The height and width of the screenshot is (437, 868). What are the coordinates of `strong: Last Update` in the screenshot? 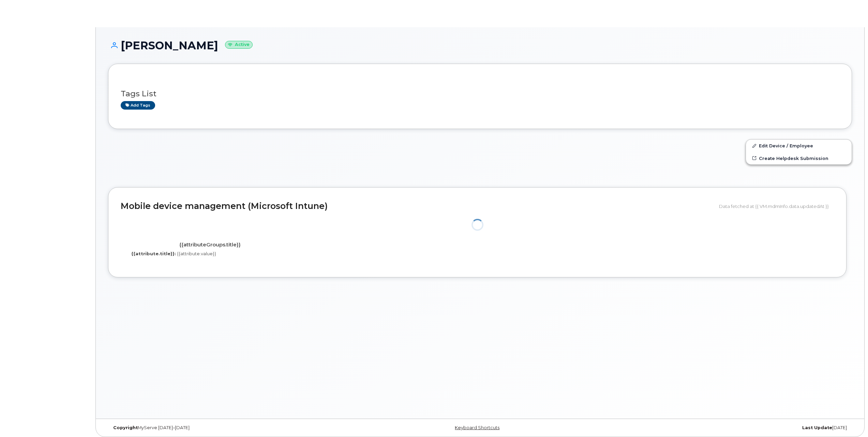 It's located at (817, 428).